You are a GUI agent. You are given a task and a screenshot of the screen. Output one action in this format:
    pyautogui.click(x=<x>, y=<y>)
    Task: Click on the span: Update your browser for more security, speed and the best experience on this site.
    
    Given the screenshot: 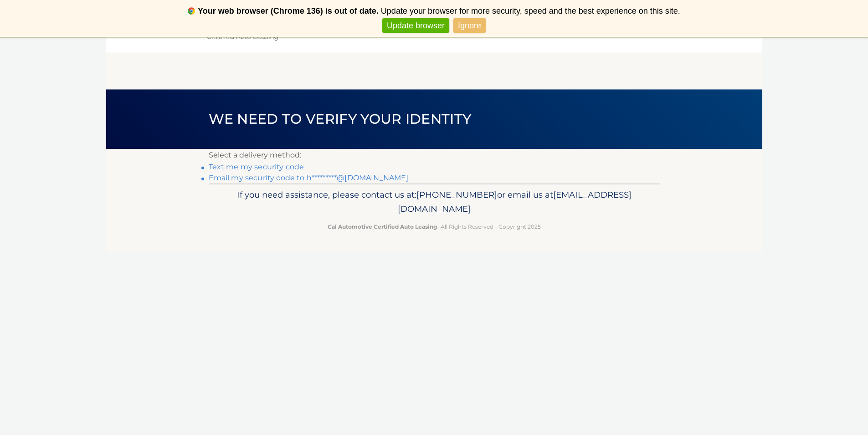 What is the action you would take?
    pyautogui.click(x=531, y=11)
    